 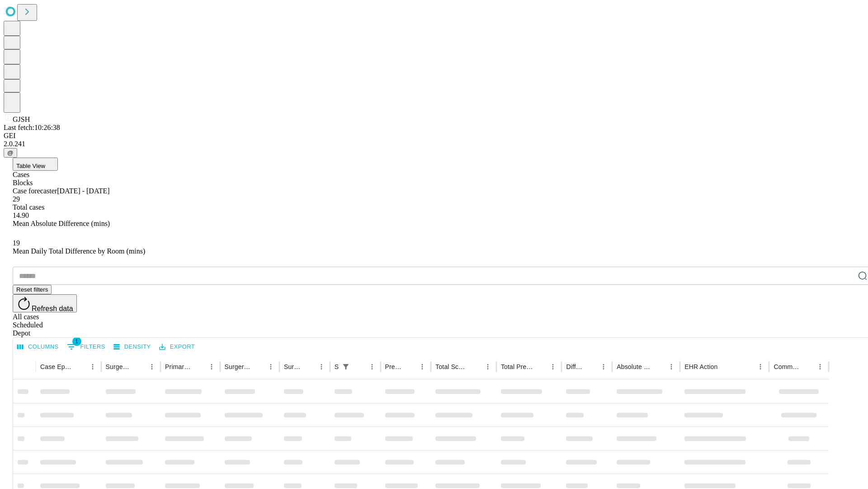 What do you see at coordinates (35, 164) in the screenshot?
I see `button: Table View` at bounding box center [35, 164].